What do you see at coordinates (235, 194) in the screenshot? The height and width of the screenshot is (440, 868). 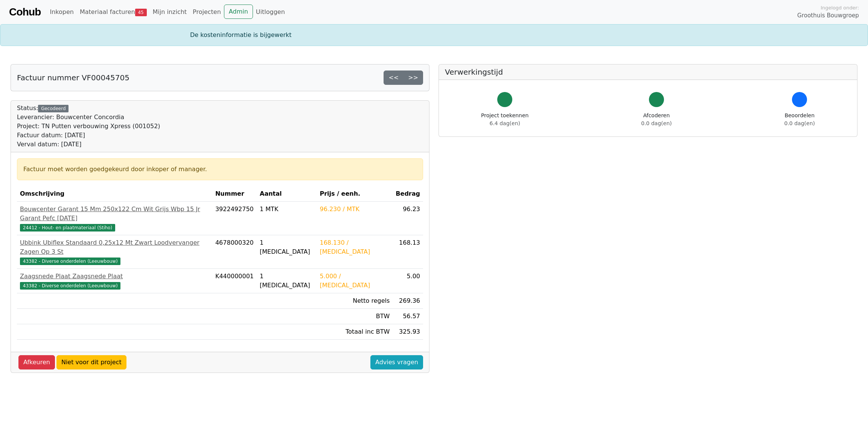 I see `th: Nummer` at bounding box center [235, 194].